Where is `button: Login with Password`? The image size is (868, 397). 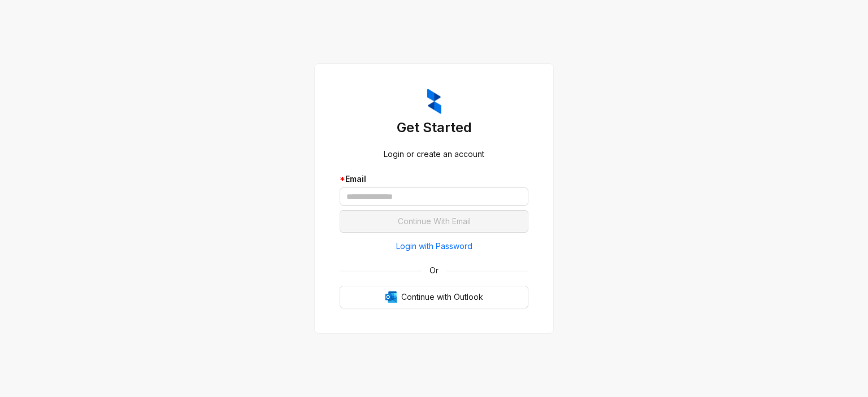 button: Login with Password is located at coordinates (434, 246).